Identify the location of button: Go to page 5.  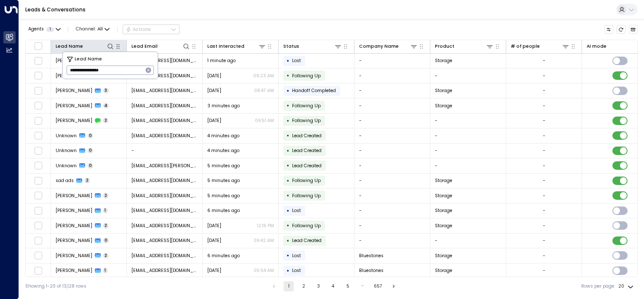
(348, 286).